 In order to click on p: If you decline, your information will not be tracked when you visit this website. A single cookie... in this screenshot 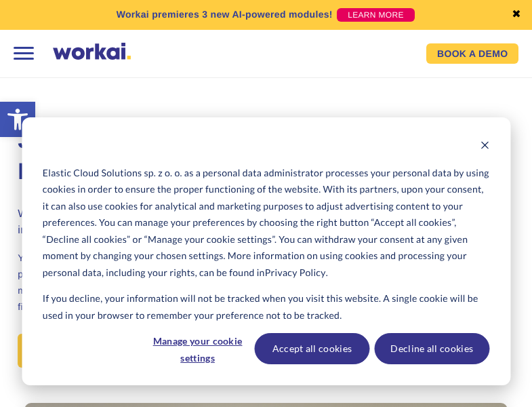, I will do `click(266, 307)`.